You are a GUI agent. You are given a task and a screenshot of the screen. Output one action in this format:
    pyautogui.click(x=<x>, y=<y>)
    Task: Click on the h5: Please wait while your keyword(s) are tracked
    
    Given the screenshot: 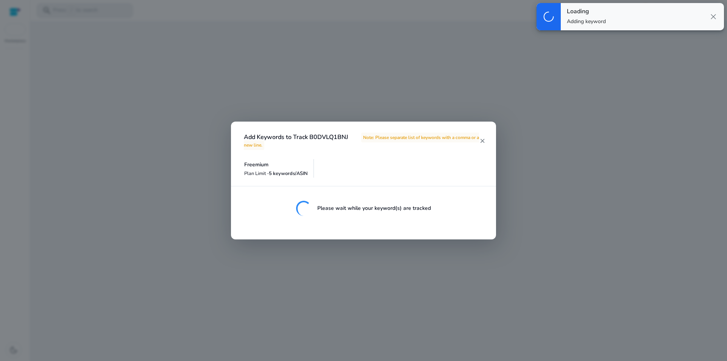 What is the action you would take?
    pyautogui.click(x=374, y=208)
    